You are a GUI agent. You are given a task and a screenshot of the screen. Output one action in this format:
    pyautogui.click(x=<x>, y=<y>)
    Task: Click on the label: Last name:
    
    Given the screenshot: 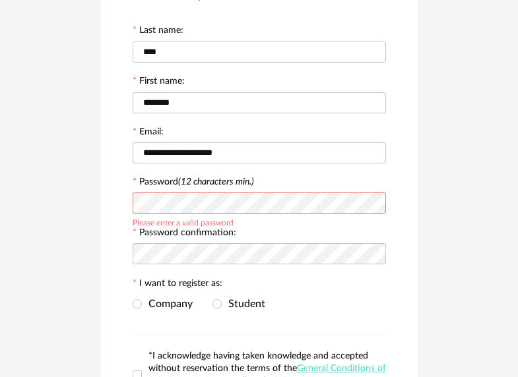 What is the action you would take?
    pyautogui.click(x=158, y=32)
    